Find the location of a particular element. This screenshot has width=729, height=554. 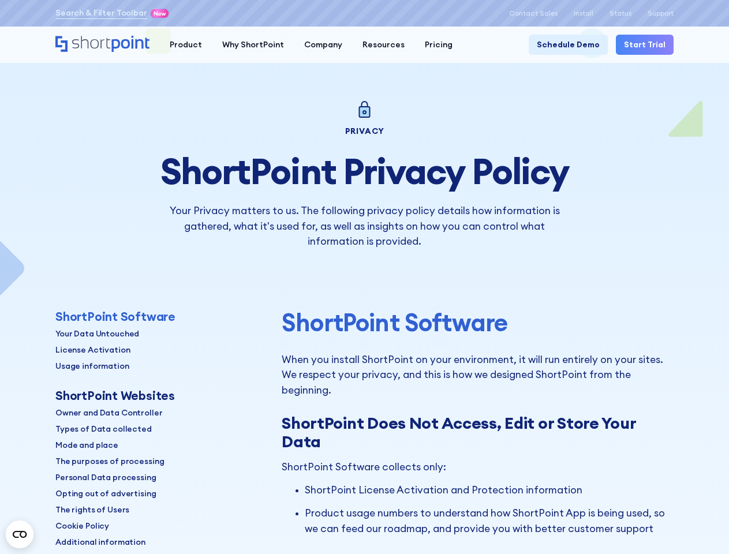

a: Pricing is located at coordinates (438, 44).